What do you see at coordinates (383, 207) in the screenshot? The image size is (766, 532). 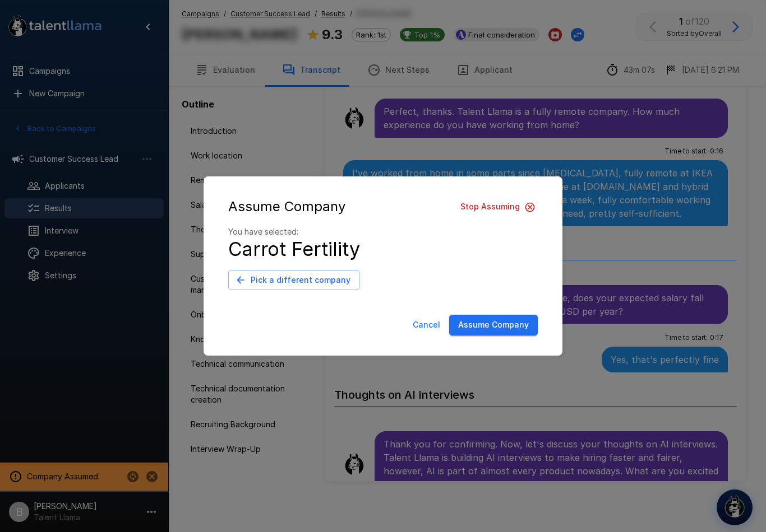 I see `div: Assume Company` at bounding box center [383, 207].